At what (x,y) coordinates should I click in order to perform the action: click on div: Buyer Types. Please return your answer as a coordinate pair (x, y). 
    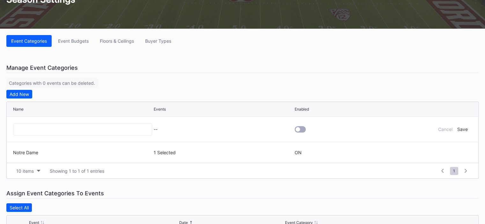
    Looking at the image, I should click on (158, 41).